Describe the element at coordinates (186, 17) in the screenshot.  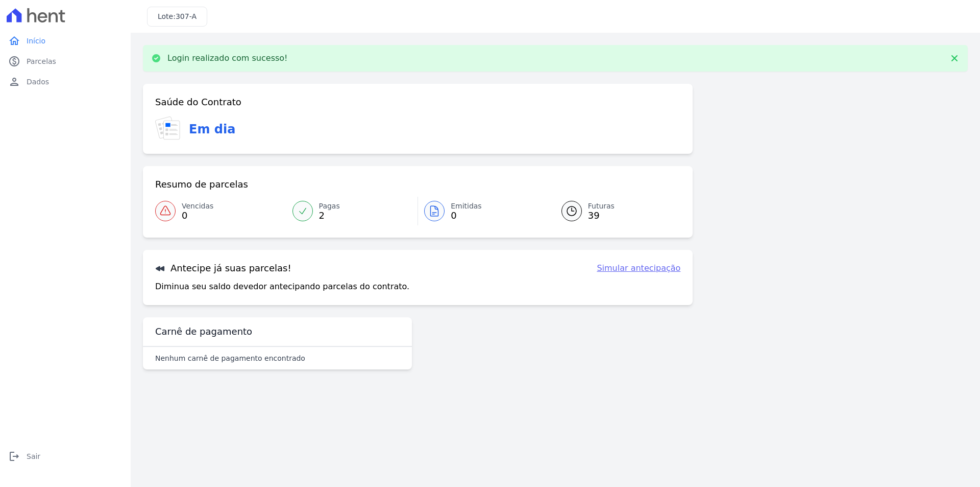
I see `span: 307-A` at that location.